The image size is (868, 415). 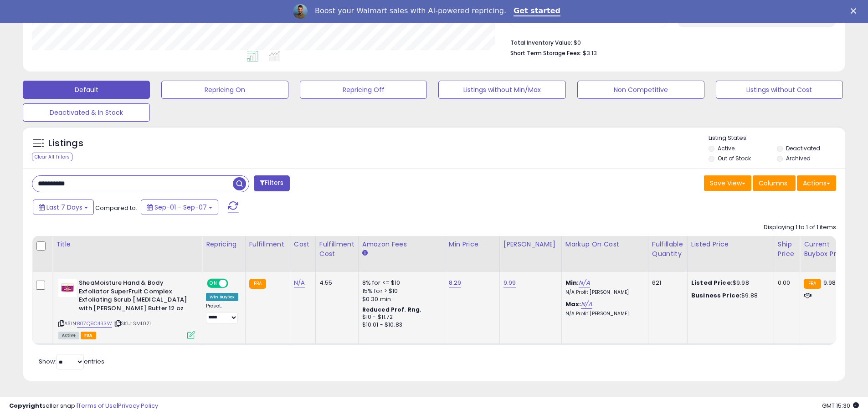 I want to click on a: 9.99, so click(x=510, y=283).